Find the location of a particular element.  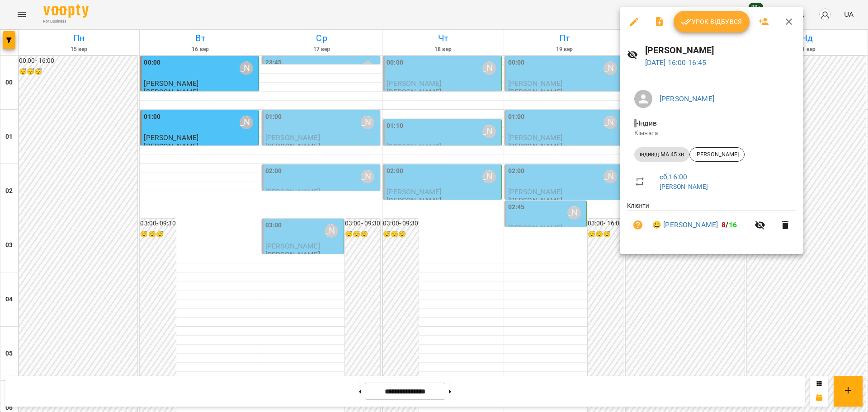

span: - Індив is located at coordinates (646, 123).